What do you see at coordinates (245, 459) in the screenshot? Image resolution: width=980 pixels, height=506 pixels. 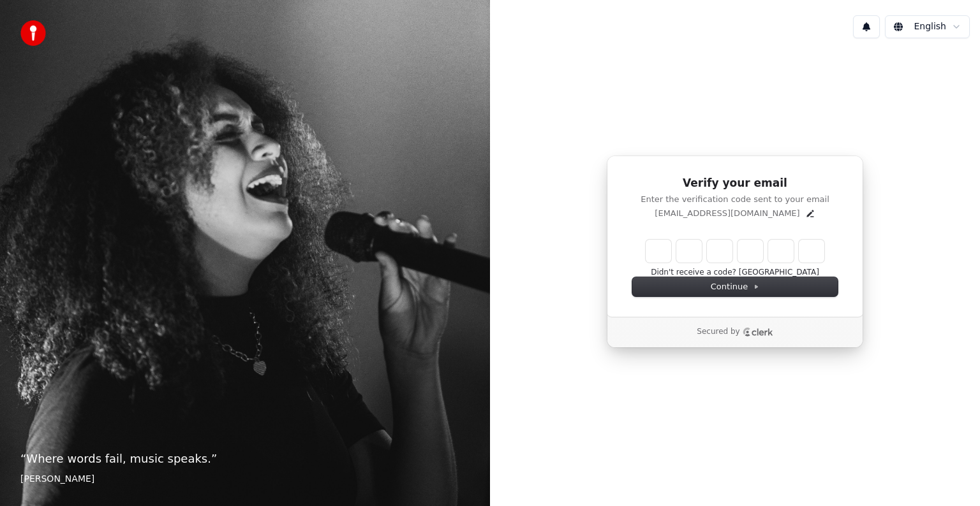 I see `p: “ Where words fail, music speaks. ”` at bounding box center [245, 459].